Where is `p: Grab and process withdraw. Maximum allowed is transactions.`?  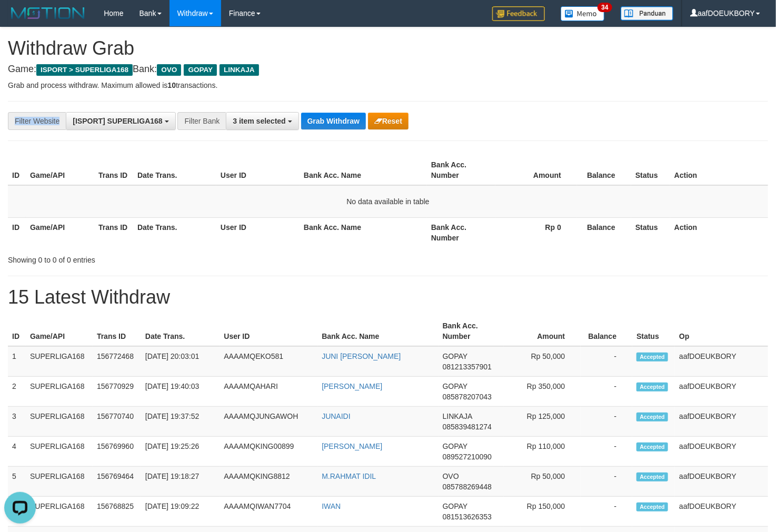
p: Grab and process withdraw. Maximum allowed is transactions. is located at coordinates (388, 85).